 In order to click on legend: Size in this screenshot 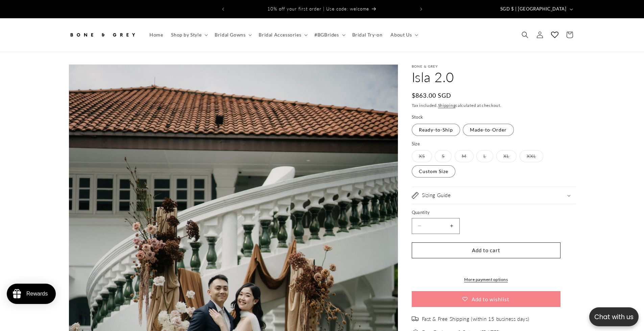, I will do `click(416, 144)`.